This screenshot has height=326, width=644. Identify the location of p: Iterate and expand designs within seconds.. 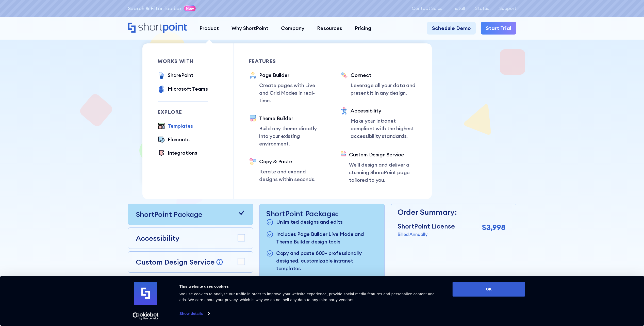
(292, 176).